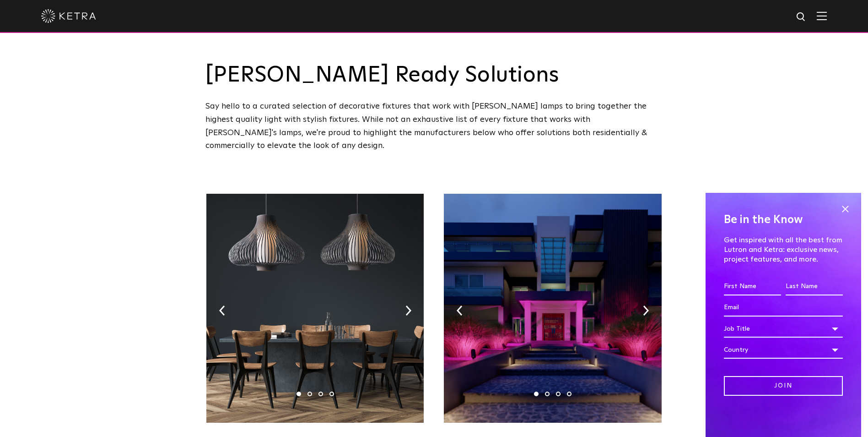 Image resolution: width=868 pixels, height=437 pixels. I want to click on img: 03-1.jpg, so click(552, 308).